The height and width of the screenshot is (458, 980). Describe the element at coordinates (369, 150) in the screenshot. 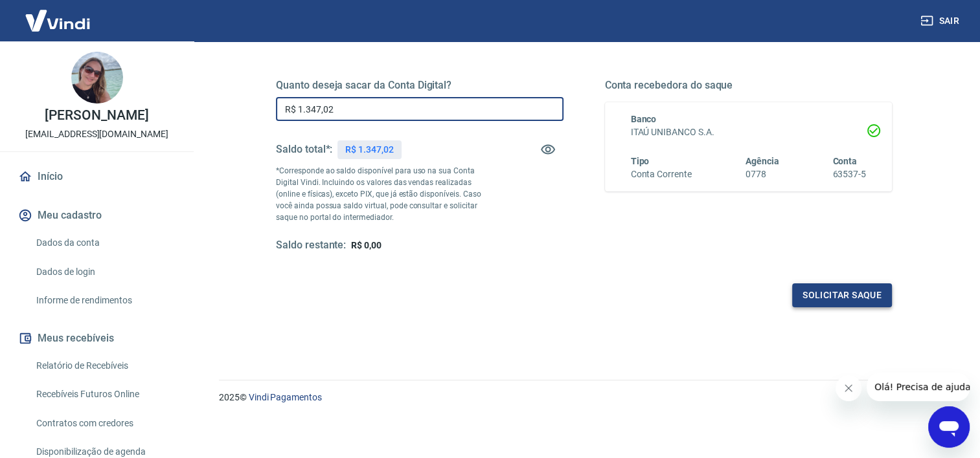

I see `p: R$ 1.347,02` at that location.